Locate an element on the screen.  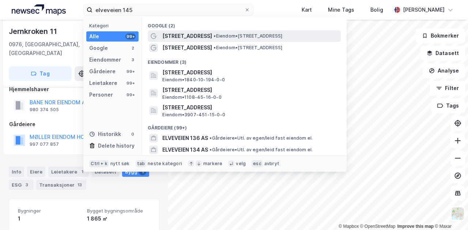
div: Eiendommer is located at coordinates (105, 60).